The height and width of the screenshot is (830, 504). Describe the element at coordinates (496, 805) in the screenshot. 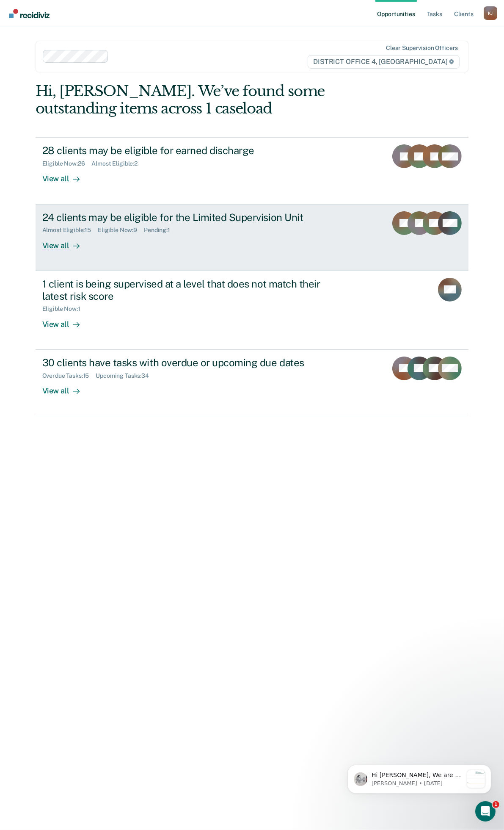

I see `span: 1` at that location.